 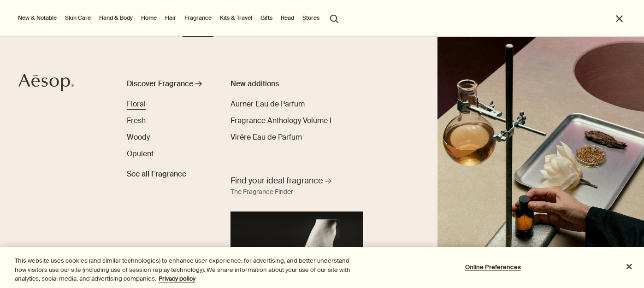 What do you see at coordinates (266, 18) in the screenshot?
I see `a: Gifts` at bounding box center [266, 18].